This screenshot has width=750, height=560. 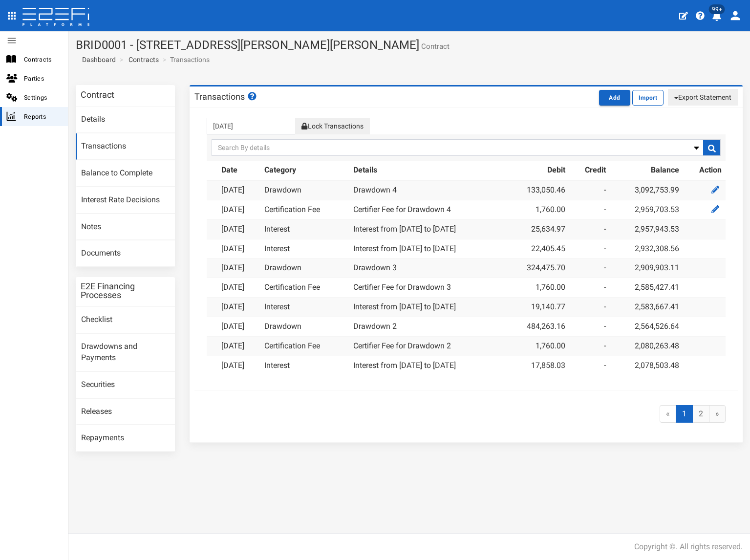 What do you see at coordinates (375, 190) in the screenshot?
I see `a: Drawdown 4` at bounding box center [375, 190].